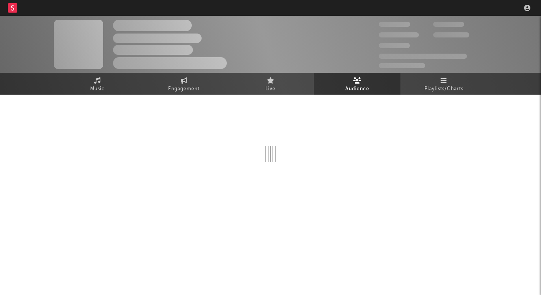 The image size is (541, 295). What do you see at coordinates (444, 89) in the screenshot?
I see `span: Playlists/Charts` at bounding box center [444, 89].